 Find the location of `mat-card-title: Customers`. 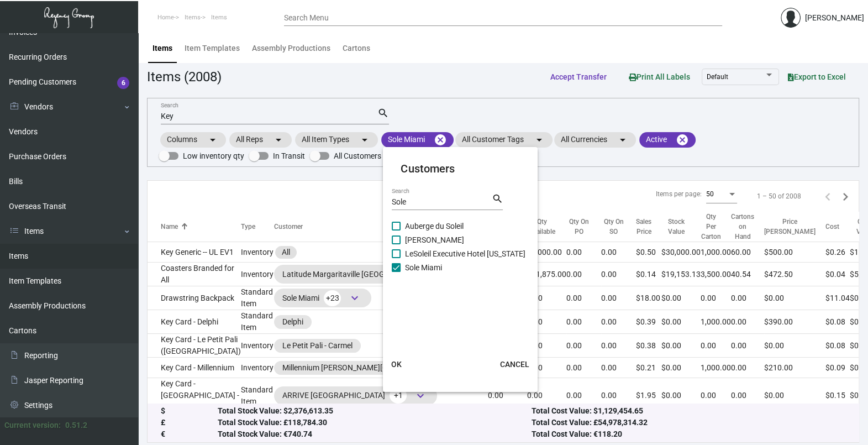

mat-card-title: Customers is located at coordinates (460, 168).